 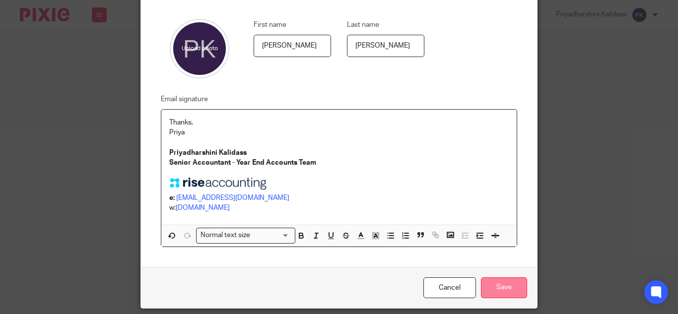 What do you see at coordinates (208, 153) in the screenshot?
I see `strong: Priyadharshini Kalidass` at bounding box center [208, 153].